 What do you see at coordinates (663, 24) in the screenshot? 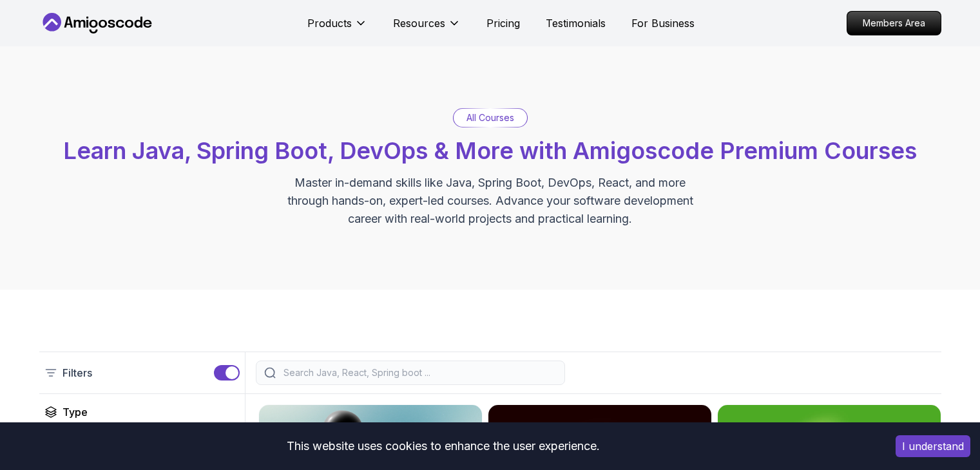
I see `p: For Business` at bounding box center [663, 24].